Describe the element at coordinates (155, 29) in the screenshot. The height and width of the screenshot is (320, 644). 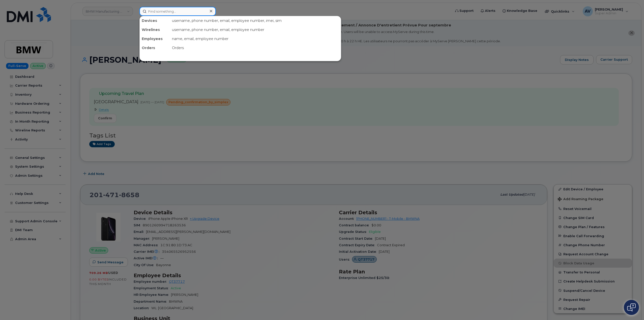
I see `div: Wirelines` at that location.